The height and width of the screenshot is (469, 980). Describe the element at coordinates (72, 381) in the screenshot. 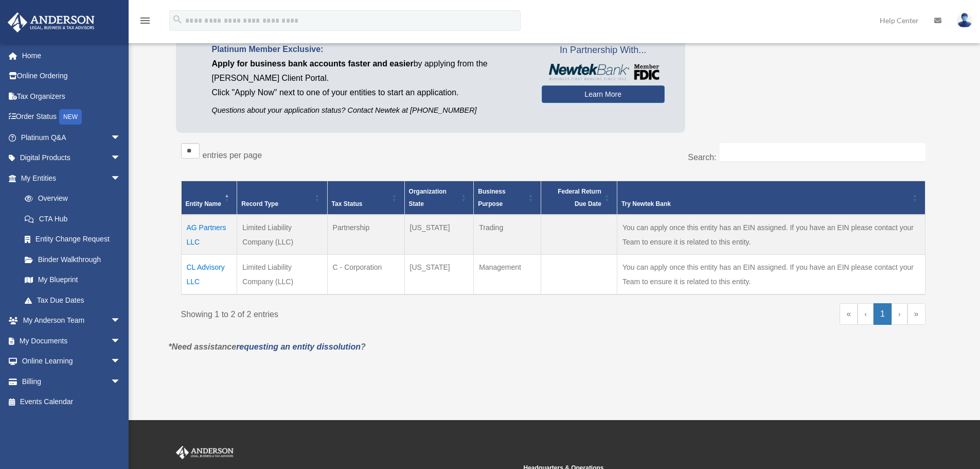

I see `a: Billingarrow_drop_down` at that location.